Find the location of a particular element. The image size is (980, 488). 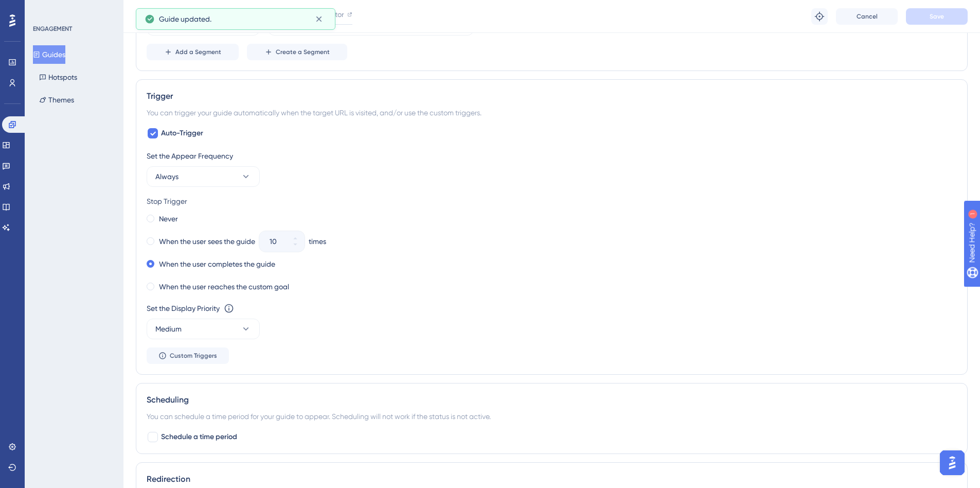

span: Create a Segment is located at coordinates (303, 52).